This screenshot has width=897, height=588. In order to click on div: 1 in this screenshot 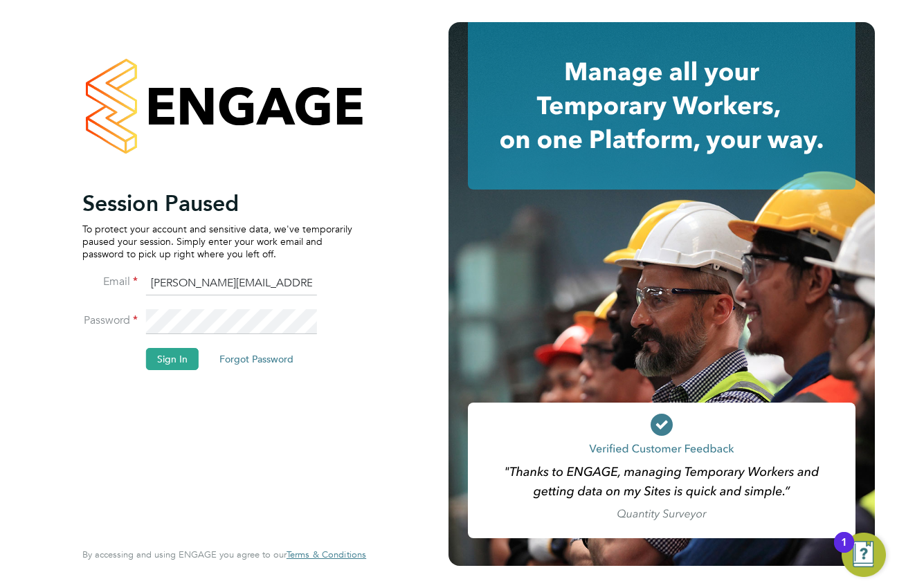, I will do `click(844, 551)`.